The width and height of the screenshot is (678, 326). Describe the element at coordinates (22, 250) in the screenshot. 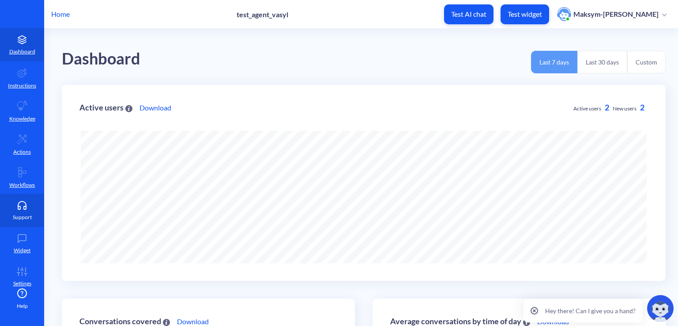

I see `p: Widget` at that location.